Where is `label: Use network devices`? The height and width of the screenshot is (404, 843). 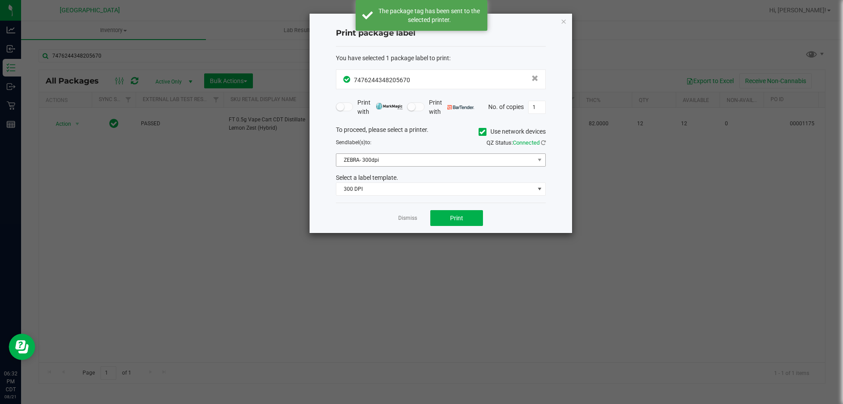
label: Use network devices is located at coordinates (512, 131).